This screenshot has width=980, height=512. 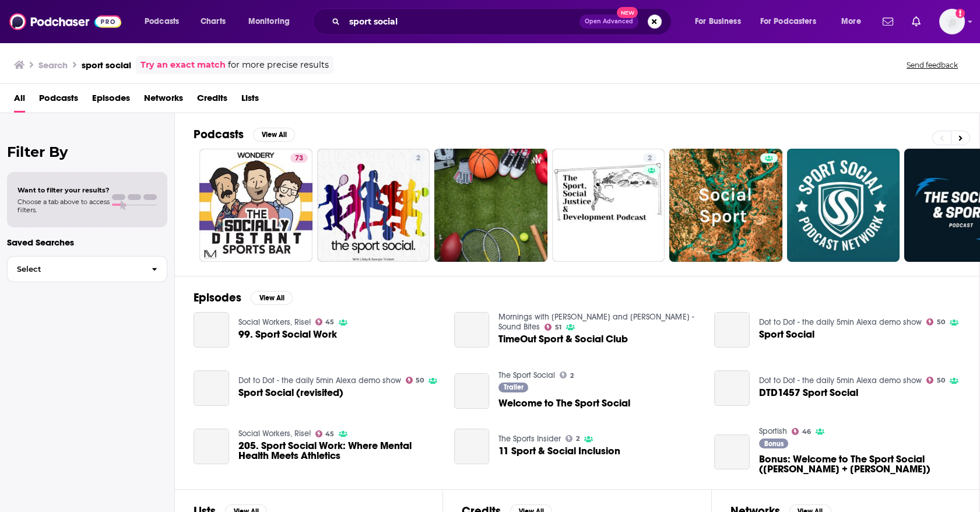 I want to click on span: Select, so click(x=74, y=269).